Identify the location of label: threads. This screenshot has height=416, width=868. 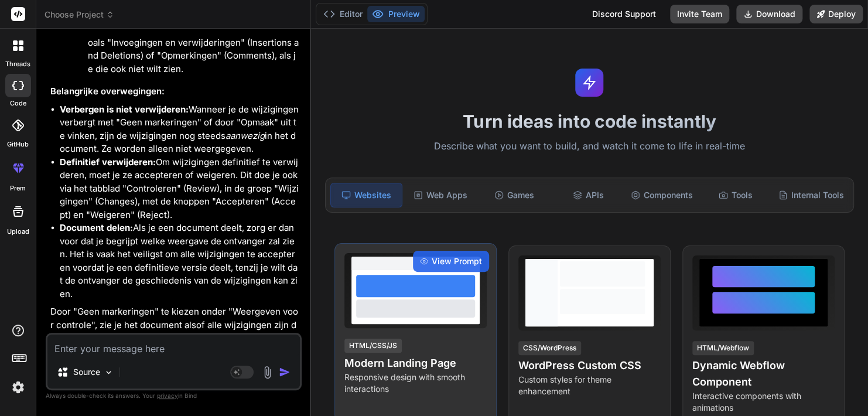
(17, 64).